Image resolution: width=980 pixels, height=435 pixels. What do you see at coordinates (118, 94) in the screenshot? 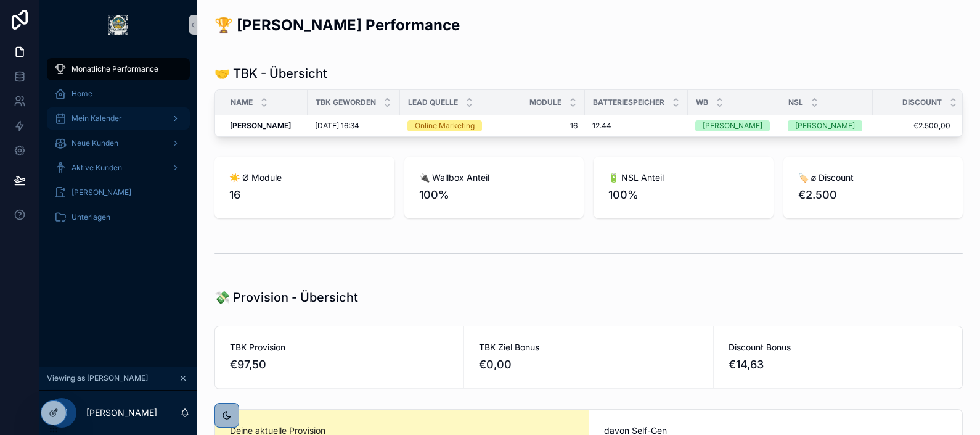
I see `a: Home` at bounding box center [118, 94].